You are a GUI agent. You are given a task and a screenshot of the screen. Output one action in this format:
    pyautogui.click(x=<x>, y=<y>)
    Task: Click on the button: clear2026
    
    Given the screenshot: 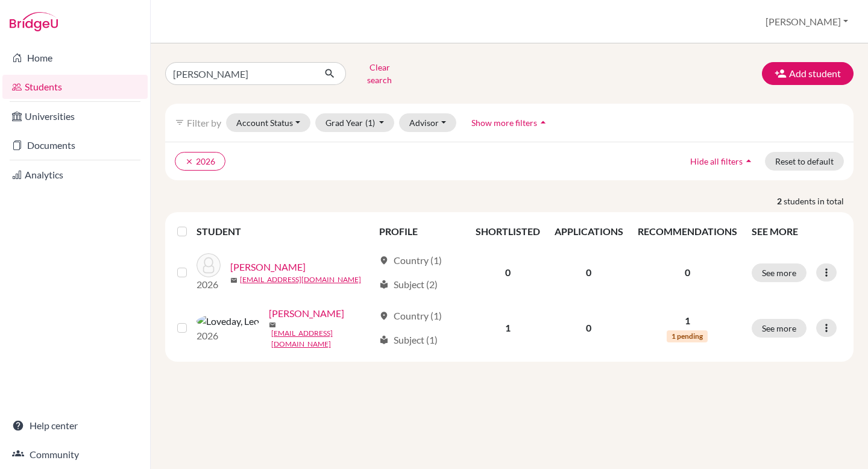 What is the action you would take?
    pyautogui.click(x=200, y=161)
    